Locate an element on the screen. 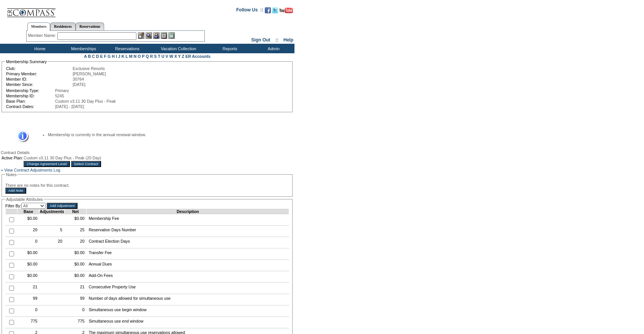 The image size is (644, 334). img: Impersonate is located at coordinates (156, 35).